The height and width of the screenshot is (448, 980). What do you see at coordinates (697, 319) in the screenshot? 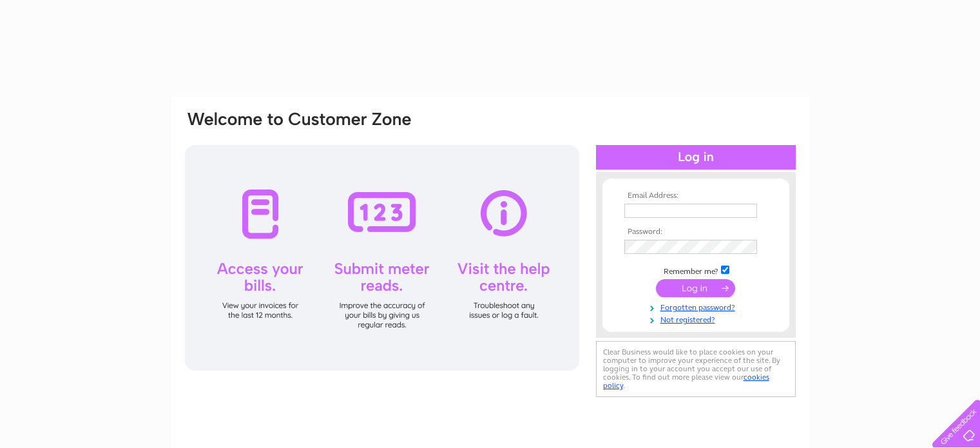
I see `a: Not registered?` at bounding box center [697, 319].